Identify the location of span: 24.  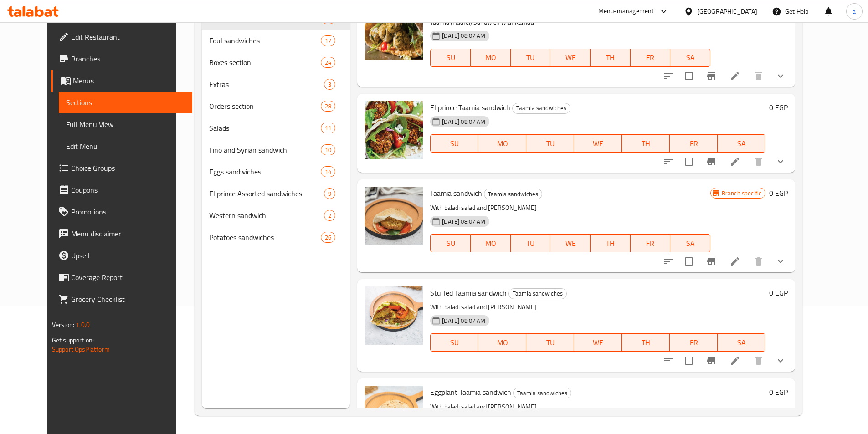
(328, 63).